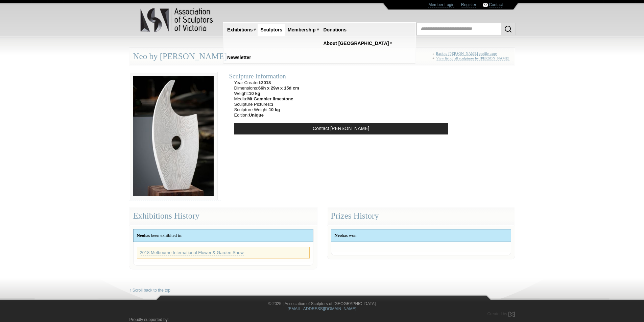  What do you see at coordinates (267, 94) in the screenshot?
I see `li: Weight:` at bounding box center [267, 94].